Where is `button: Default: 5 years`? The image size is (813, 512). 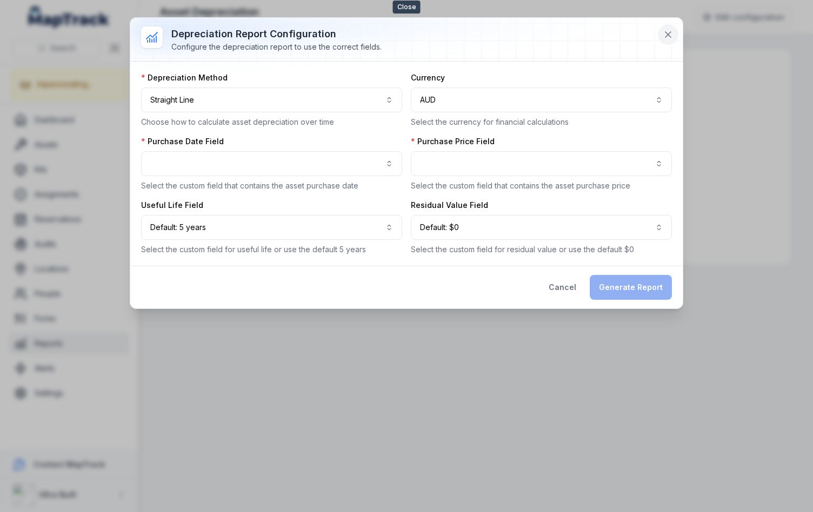 button: Default: 5 years is located at coordinates (271, 228).